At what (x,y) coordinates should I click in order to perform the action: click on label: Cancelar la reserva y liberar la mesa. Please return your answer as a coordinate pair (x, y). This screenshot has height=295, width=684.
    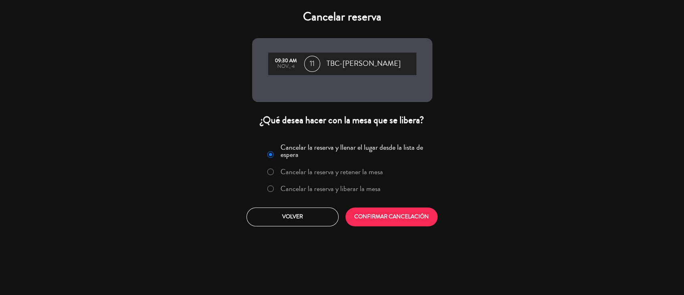
    Looking at the image, I should click on (331, 188).